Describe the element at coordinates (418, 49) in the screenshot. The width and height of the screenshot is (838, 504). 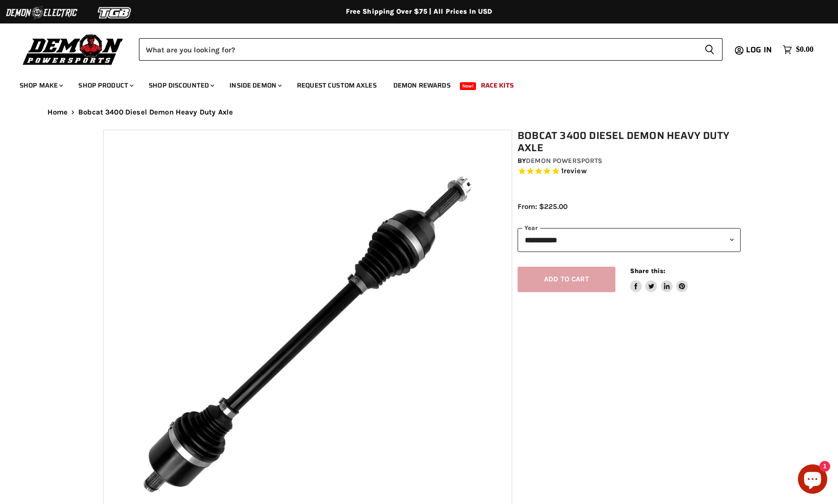
I see `input: Search` at that location.